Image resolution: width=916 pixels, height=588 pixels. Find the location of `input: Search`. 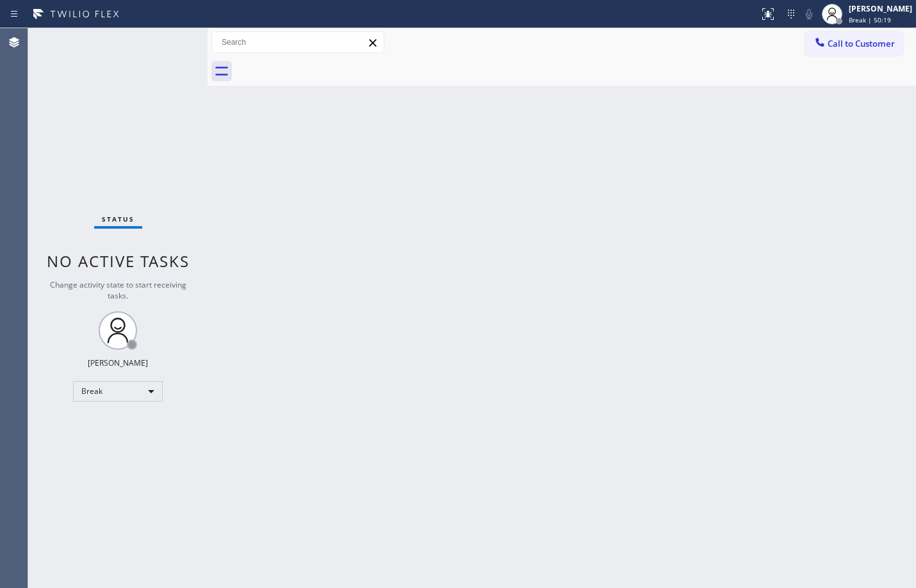

input: Search is located at coordinates (298, 43).